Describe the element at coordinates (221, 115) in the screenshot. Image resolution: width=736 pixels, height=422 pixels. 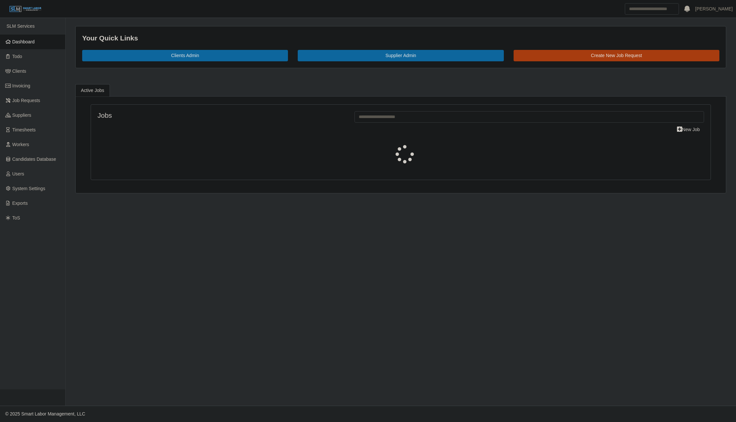
I see `h4: Jobs` at that location.